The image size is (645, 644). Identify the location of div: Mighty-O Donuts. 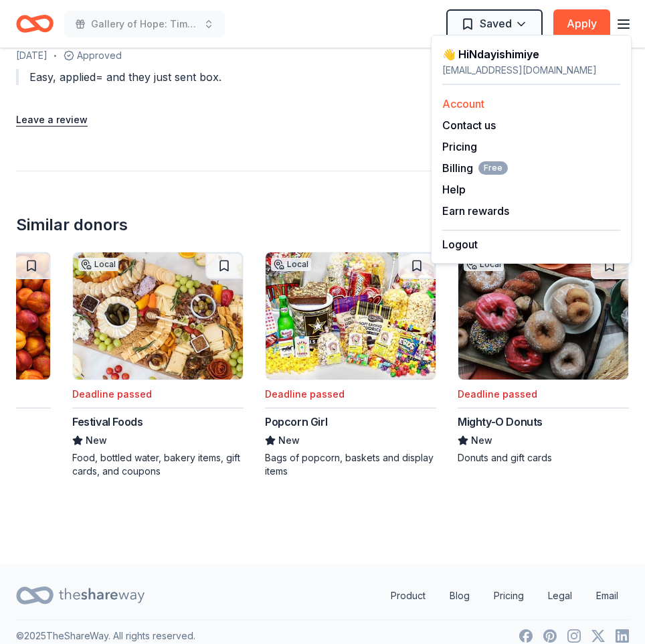
(500, 421).